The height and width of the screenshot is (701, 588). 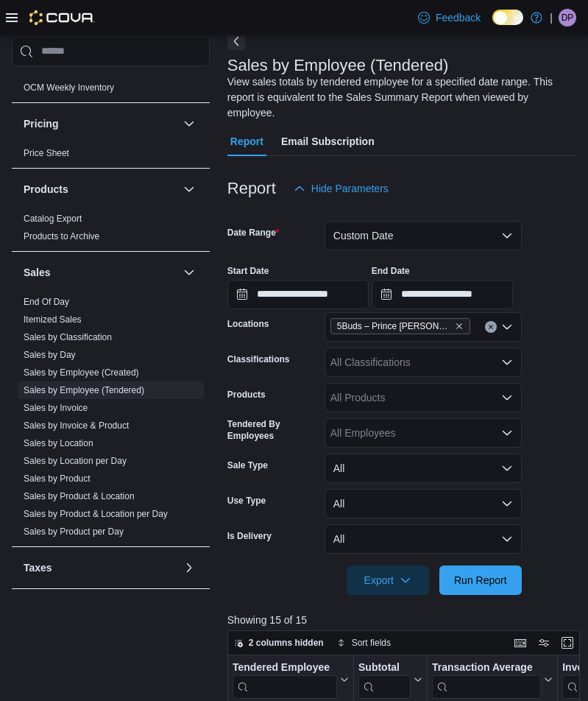 I want to click on button: Custom Date, so click(x=423, y=235).